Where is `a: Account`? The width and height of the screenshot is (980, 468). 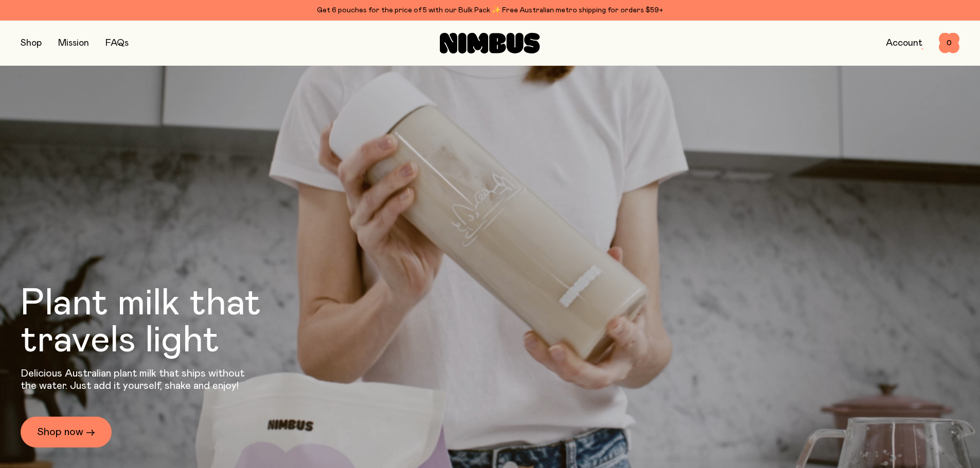
a: Account is located at coordinates (904, 43).